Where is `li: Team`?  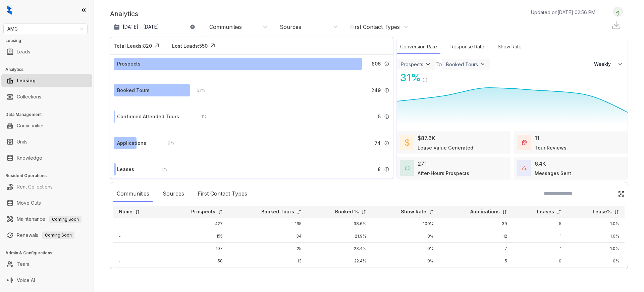
li: Team is located at coordinates (47, 264).